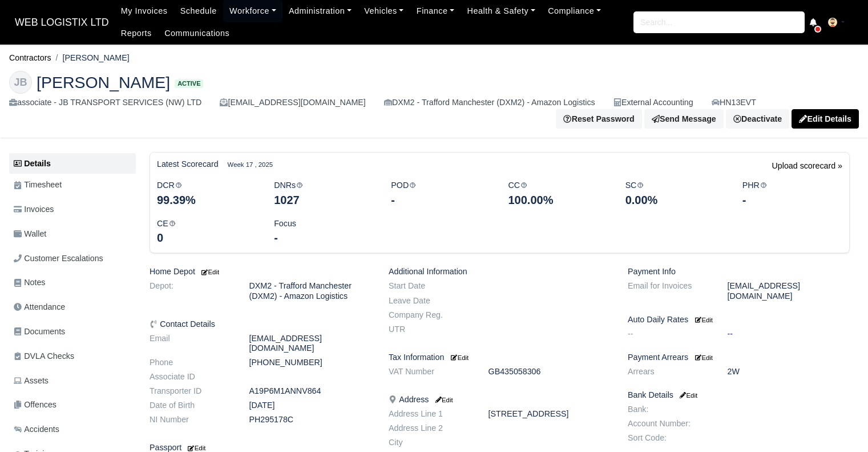  What do you see at coordinates (39, 307) in the screenshot?
I see `span: Attendance` at bounding box center [39, 307].